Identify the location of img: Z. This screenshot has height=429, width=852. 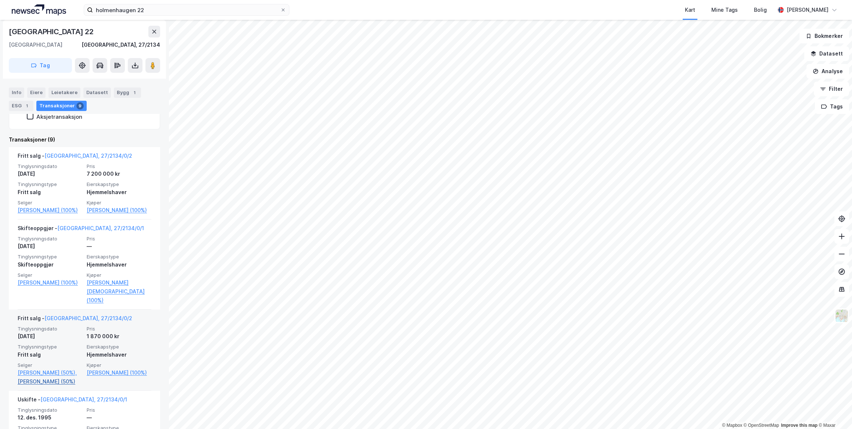
(842, 315).